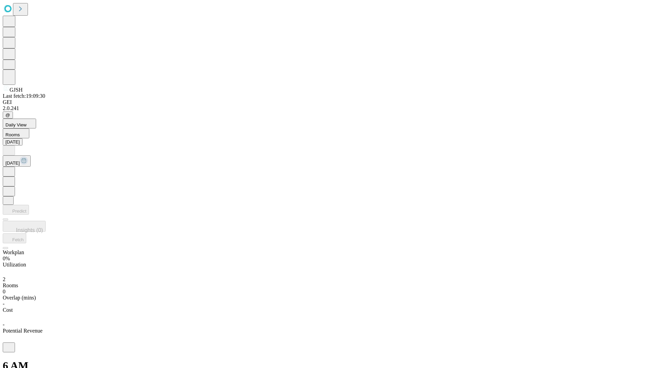 This screenshot has height=368, width=654. I want to click on button: Daily View, so click(19, 123).